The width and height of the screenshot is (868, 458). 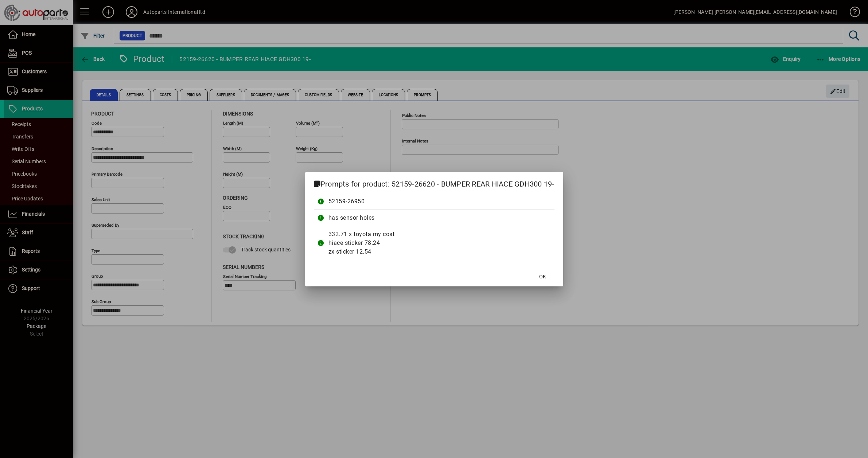 What do you see at coordinates (442, 202) in the screenshot?
I see `div: 52159-26950` at bounding box center [442, 202].